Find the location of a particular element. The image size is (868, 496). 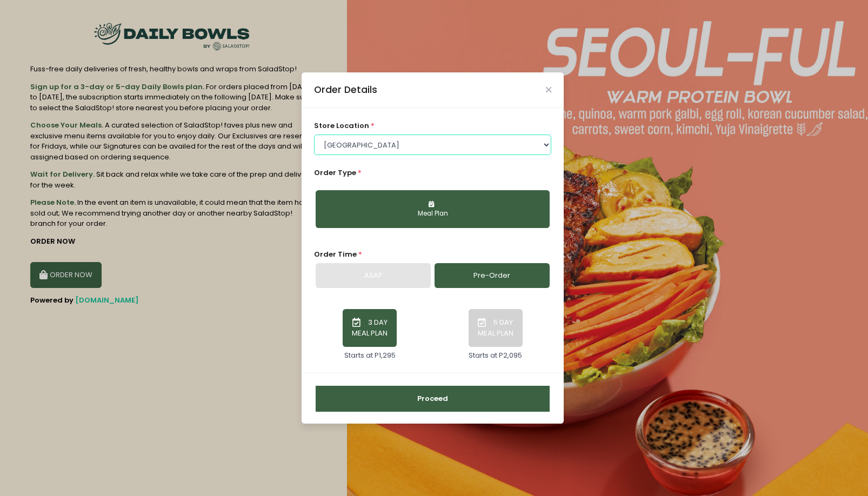

span: store location is located at coordinates (341, 125).